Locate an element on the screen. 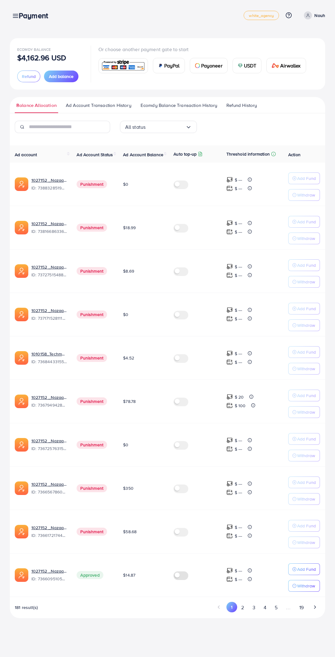 The height and width of the screenshot is (657, 335). button: Go to page 3 is located at coordinates (254, 607).